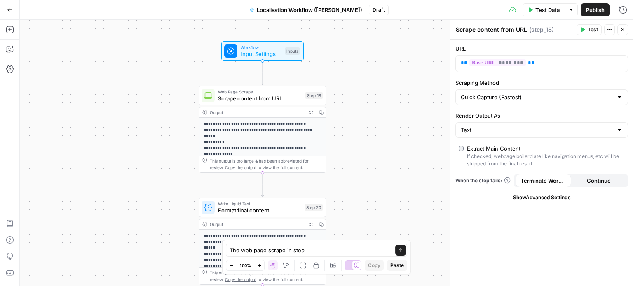 The image size is (633, 286). I want to click on span: When the step fails:, so click(483, 181).